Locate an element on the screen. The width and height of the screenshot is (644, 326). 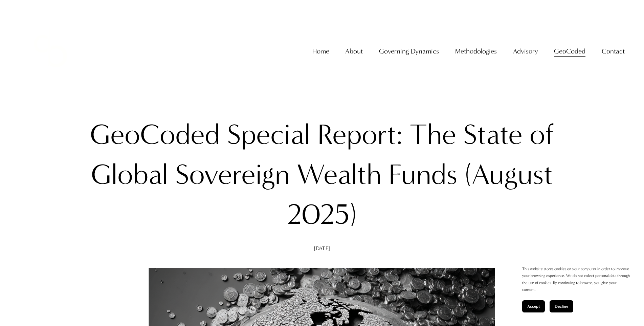
div: Wealth is located at coordinates (339, 175).